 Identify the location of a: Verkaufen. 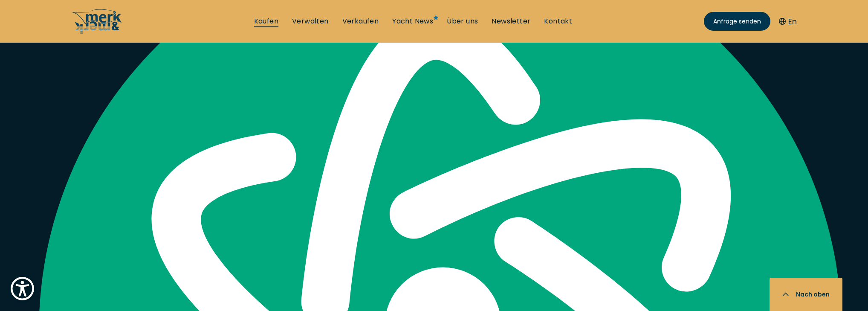
(360, 21).